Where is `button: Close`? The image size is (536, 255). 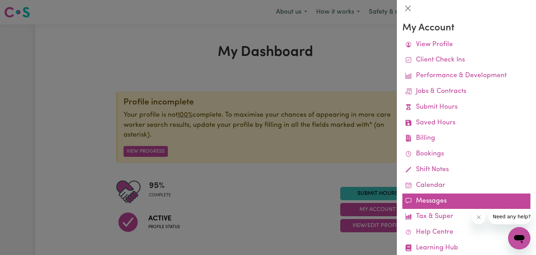 button: Close is located at coordinates (408, 8).